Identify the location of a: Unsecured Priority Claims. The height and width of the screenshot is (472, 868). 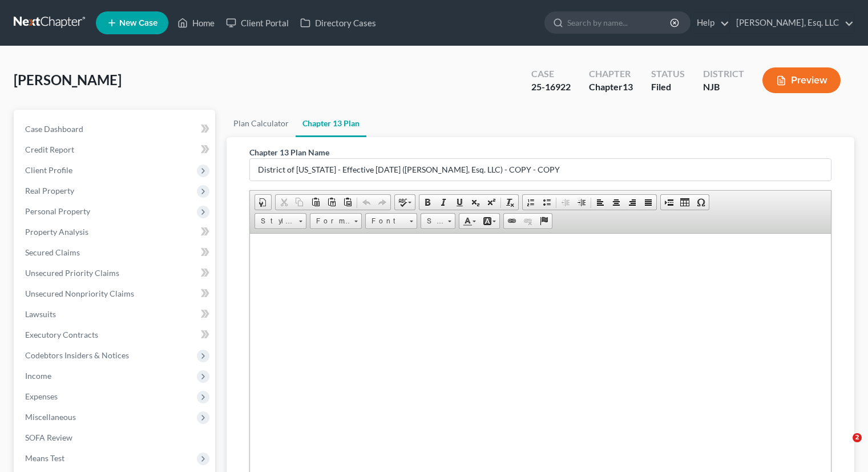
(116, 273).